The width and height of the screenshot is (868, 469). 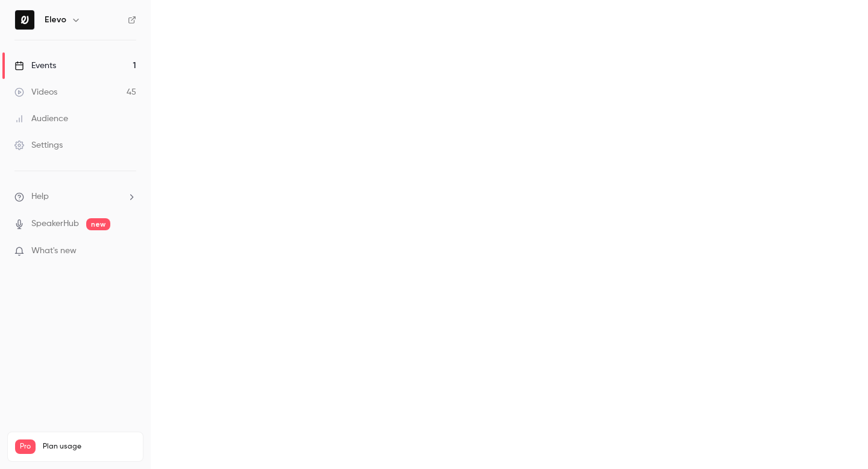 What do you see at coordinates (55, 20) in the screenshot?
I see `h6: Elevo` at bounding box center [55, 20].